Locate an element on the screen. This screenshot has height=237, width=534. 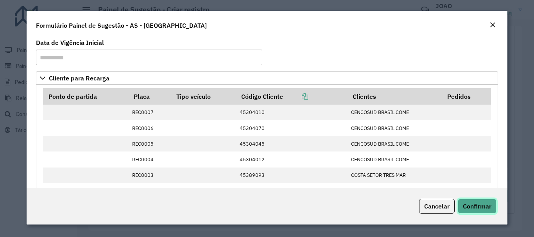
span: Cancelar is located at coordinates (437, 206).